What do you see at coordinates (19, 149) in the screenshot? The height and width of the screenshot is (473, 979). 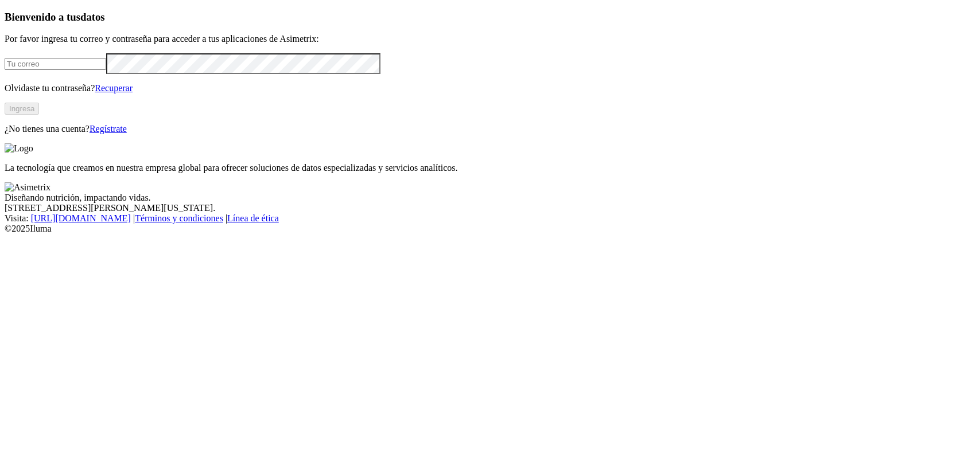 I see `img: Logo` at bounding box center [19, 149].